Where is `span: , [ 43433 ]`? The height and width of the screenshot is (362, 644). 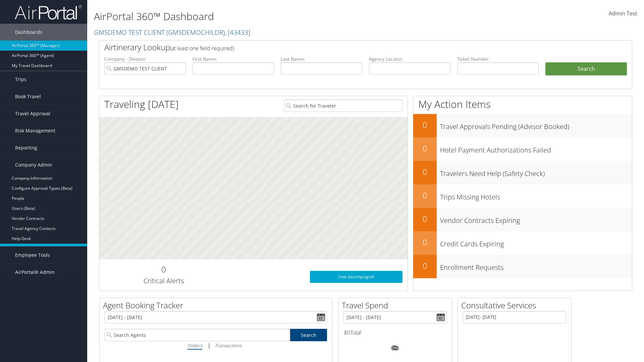
span: , [ 43433 ] is located at coordinates (238, 32).